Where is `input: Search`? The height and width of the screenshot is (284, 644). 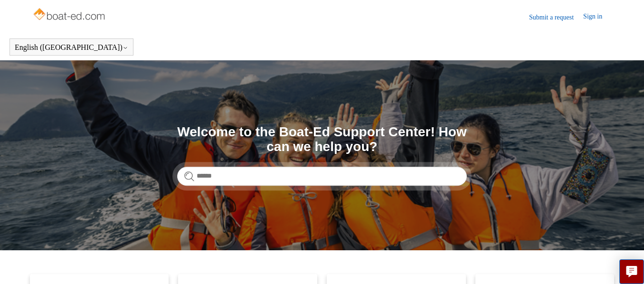 input: Search is located at coordinates (322, 176).